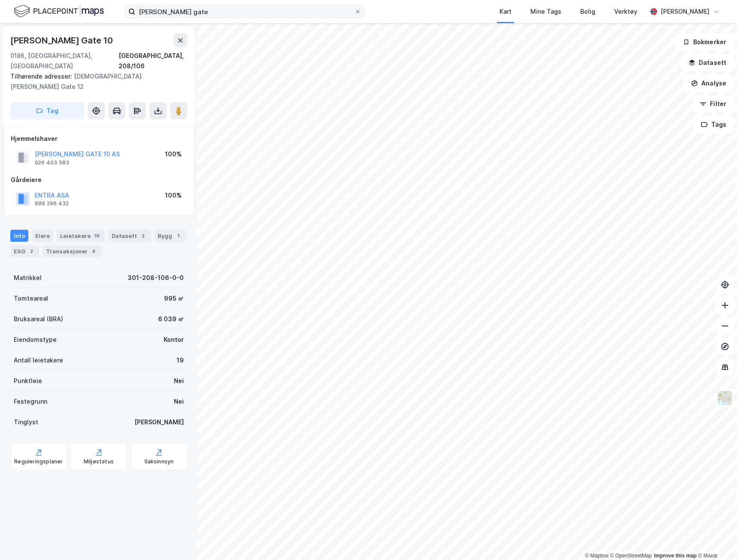  What do you see at coordinates (174, 340) in the screenshot?
I see `div: Kontor` at bounding box center [174, 340].